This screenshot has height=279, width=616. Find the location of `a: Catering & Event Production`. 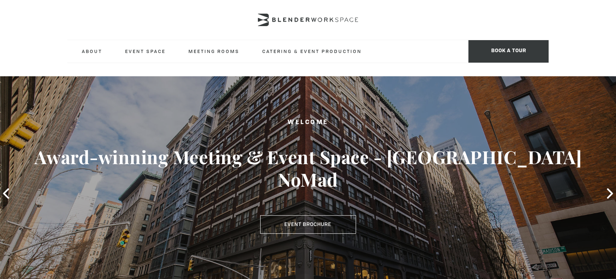

a: Catering & Event Production is located at coordinates (312, 51).